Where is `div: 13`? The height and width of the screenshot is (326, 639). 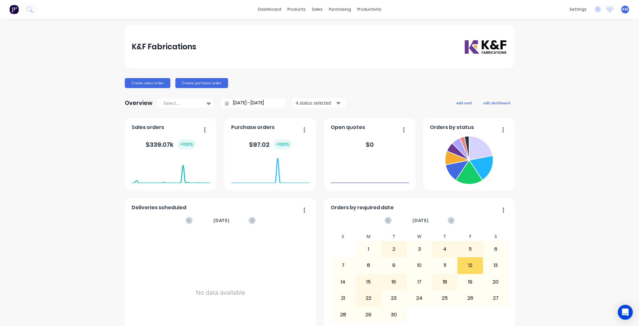
div: 13 is located at coordinates (496, 265).